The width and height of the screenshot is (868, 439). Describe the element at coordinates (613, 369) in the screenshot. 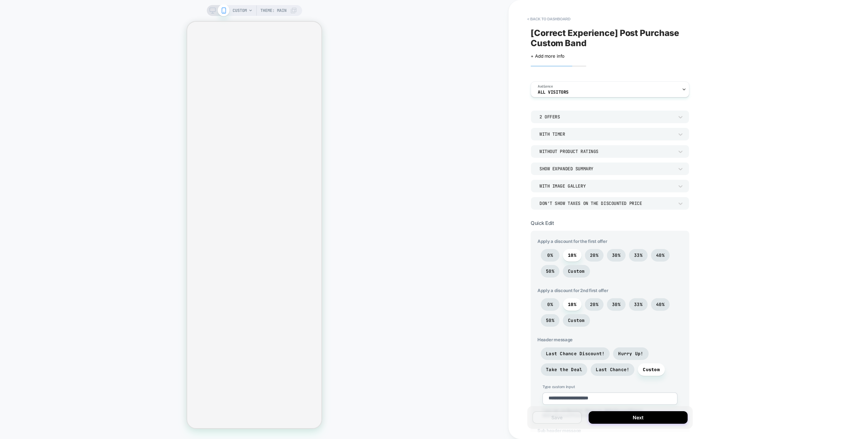

I see `span: Last Chance!` at that location.